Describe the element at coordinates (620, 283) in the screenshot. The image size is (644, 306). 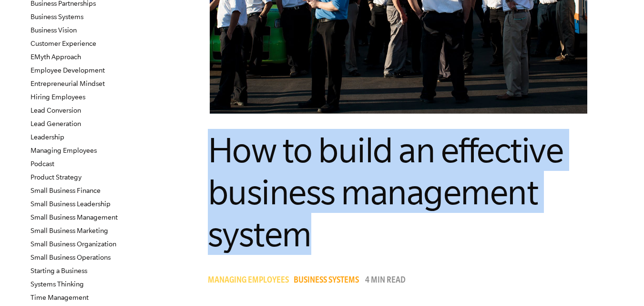
I see `div: Chat Widget` at that location.